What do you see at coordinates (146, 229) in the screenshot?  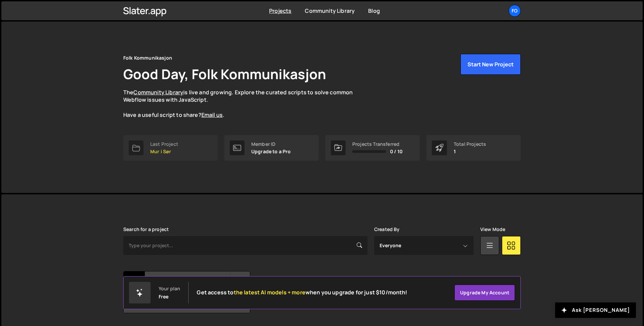 I see `label: Search for a project` at bounding box center [146, 229].